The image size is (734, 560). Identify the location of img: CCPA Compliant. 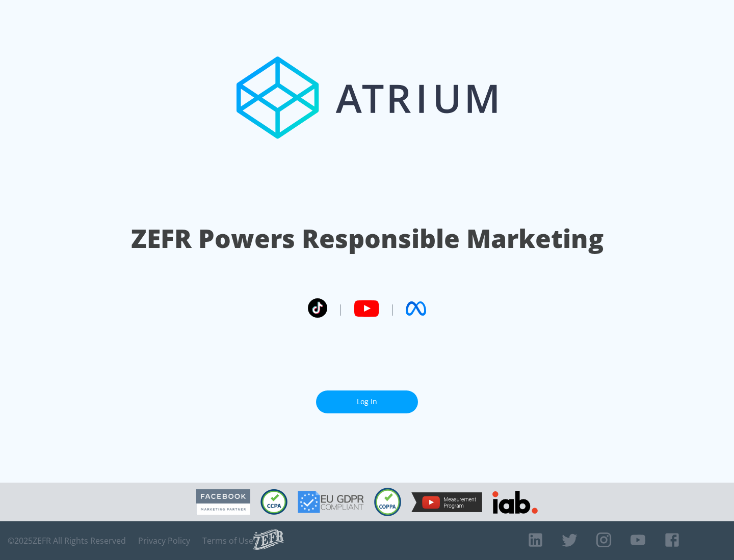
(274, 502).